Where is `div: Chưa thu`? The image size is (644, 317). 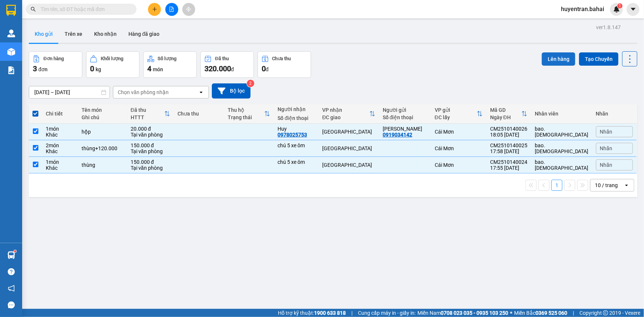
div: Chưa thu is located at coordinates (199, 114).